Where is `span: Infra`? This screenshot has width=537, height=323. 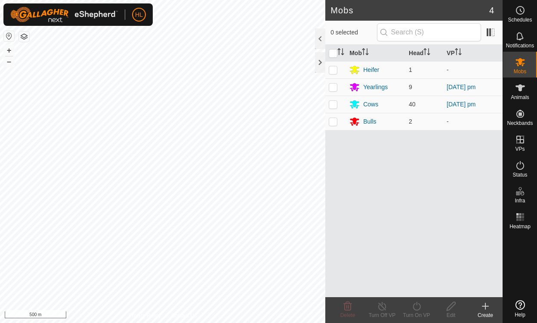 span: Infra is located at coordinates (520, 200).